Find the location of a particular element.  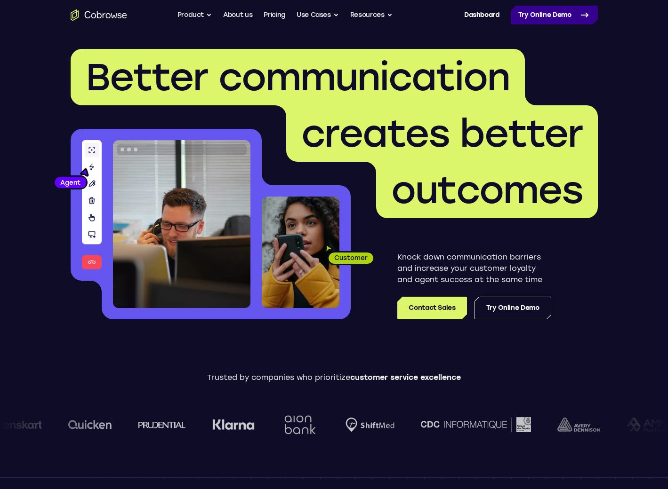

img: Aion Bank is located at coordinates (298, 425).